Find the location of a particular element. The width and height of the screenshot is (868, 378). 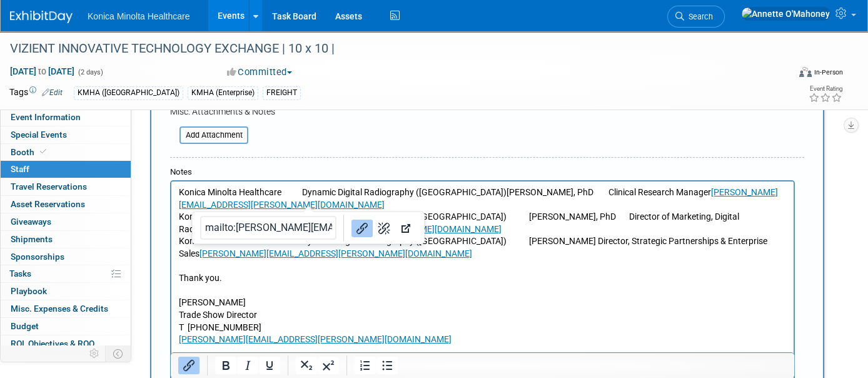

p: Thank you. is located at coordinates (311, 97).